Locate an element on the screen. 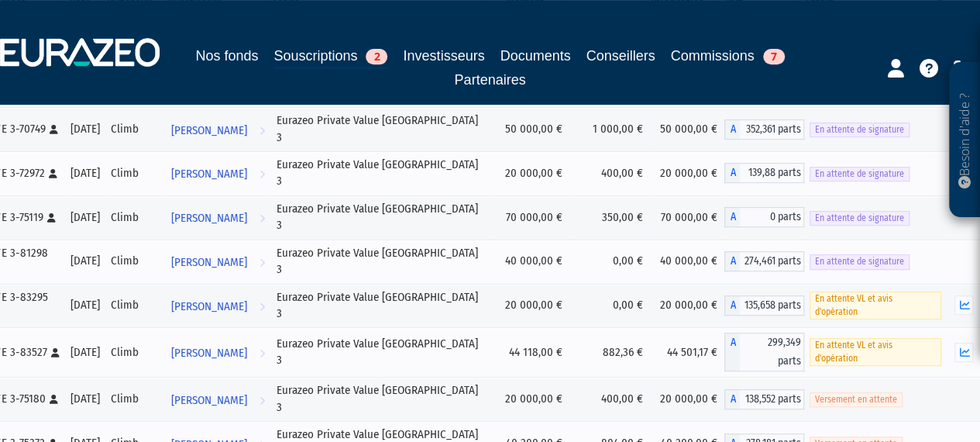  td: 44 501,17 € is located at coordinates (687, 351).